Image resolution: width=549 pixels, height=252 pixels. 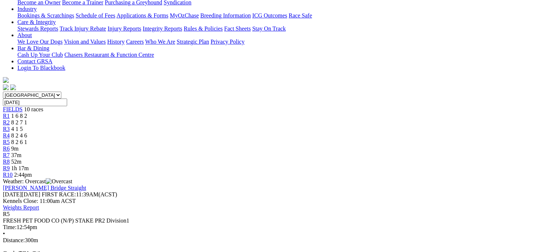 I want to click on span: 2:44pm, so click(x=23, y=174).